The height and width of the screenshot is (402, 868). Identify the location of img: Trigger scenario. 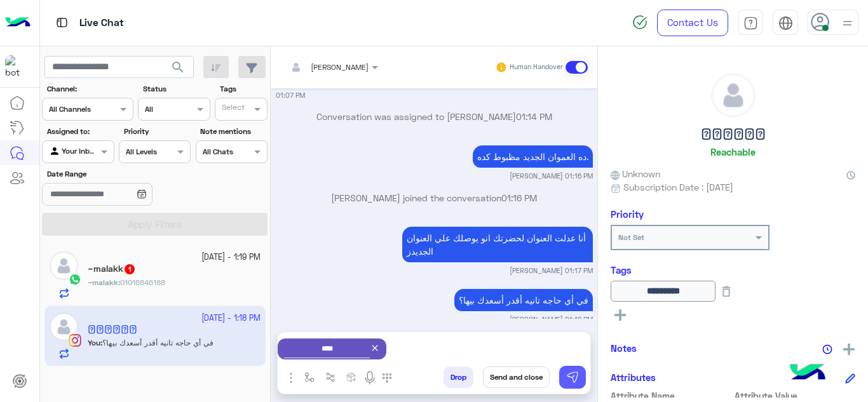
(330, 377).